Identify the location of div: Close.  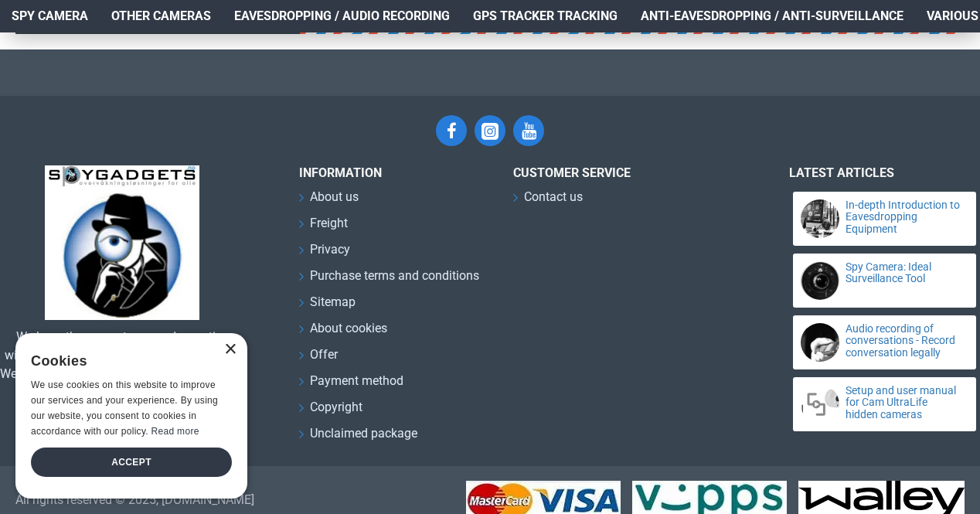
(229, 349).